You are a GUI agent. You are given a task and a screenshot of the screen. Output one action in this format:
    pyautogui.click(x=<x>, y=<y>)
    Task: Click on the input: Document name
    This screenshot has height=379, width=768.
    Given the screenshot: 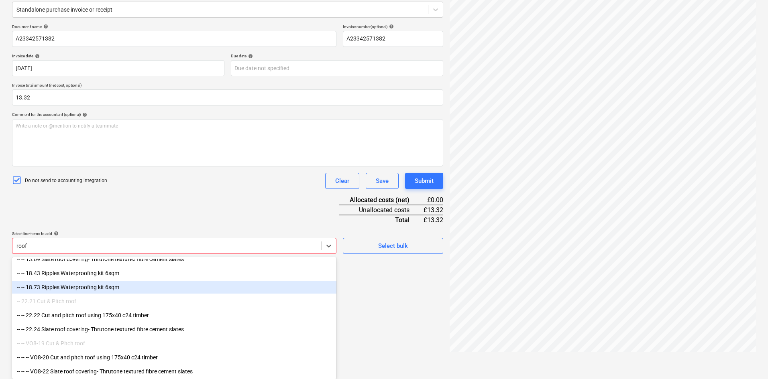 What is the action you would take?
    pyautogui.click(x=174, y=39)
    